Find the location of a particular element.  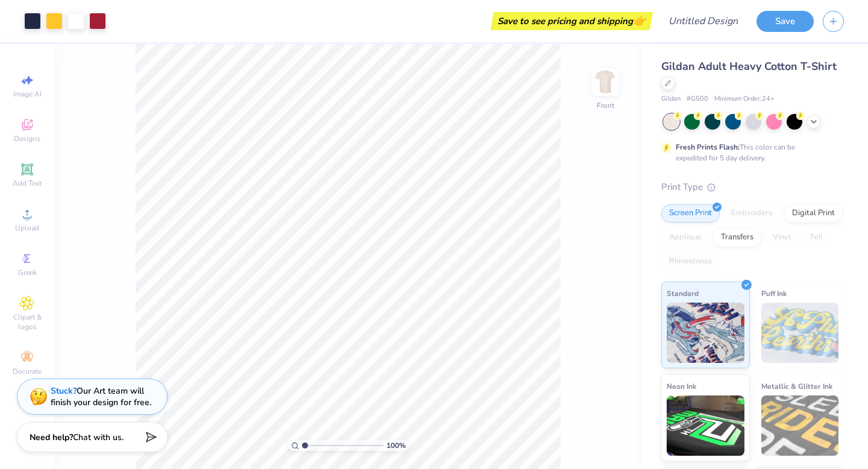

span: Minimum Order: 24 + is located at coordinates (745, 99).